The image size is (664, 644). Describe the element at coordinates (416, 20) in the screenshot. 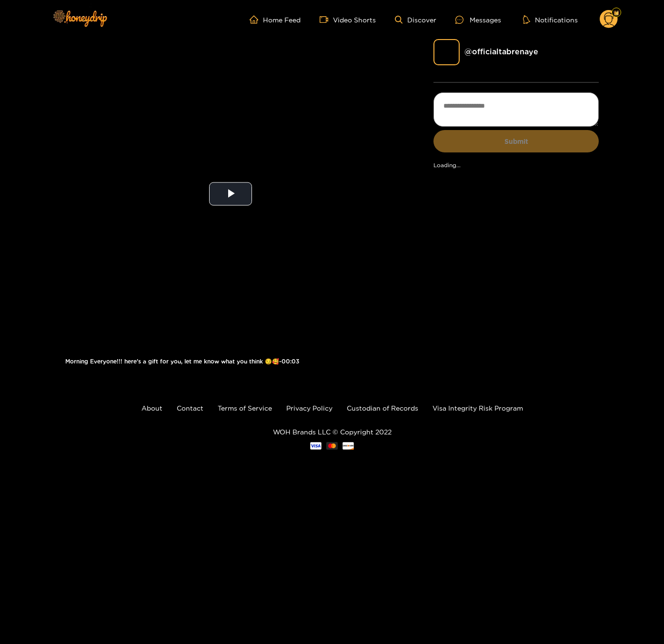

I see `a: Discover` at that location.